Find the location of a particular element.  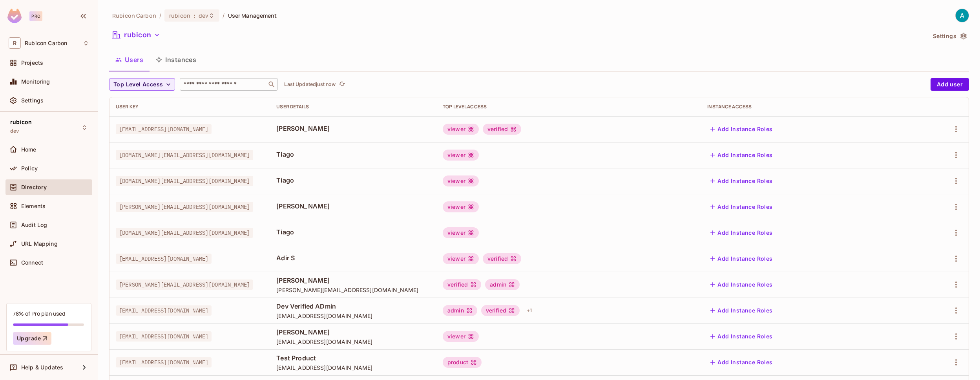

span: Projects is located at coordinates (32, 63).